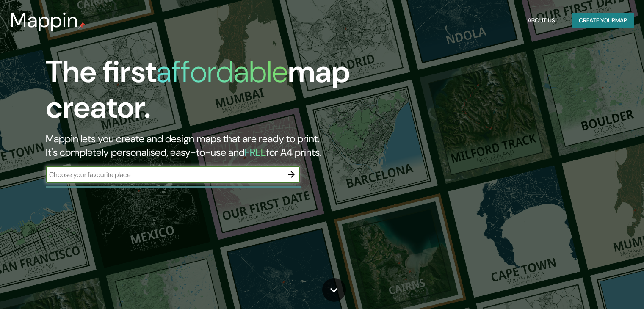  I want to click on h1: The first map creator., so click(207, 93).